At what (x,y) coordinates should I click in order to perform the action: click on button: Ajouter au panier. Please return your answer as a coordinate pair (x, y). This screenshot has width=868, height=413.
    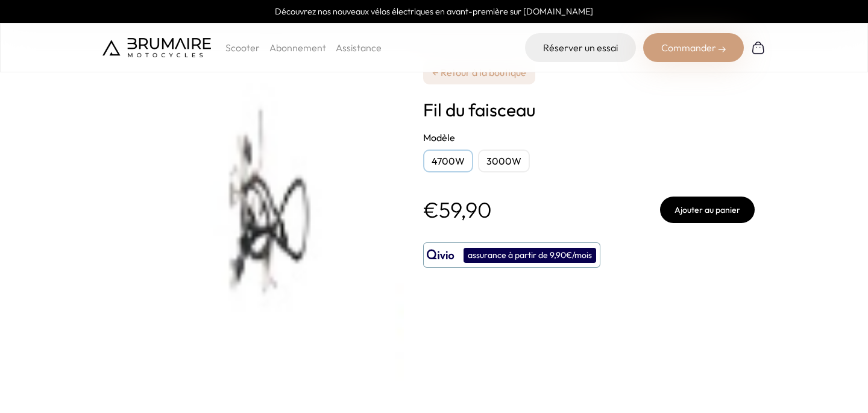
    Looking at the image, I should click on (707, 210).